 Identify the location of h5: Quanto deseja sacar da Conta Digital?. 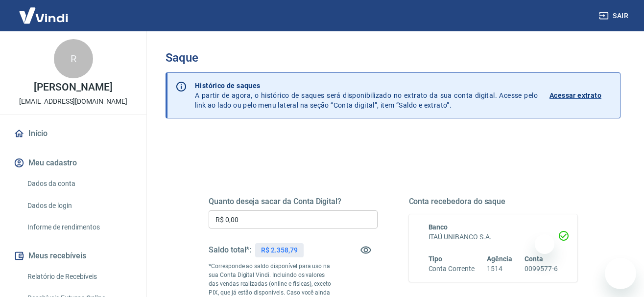
(293, 202).